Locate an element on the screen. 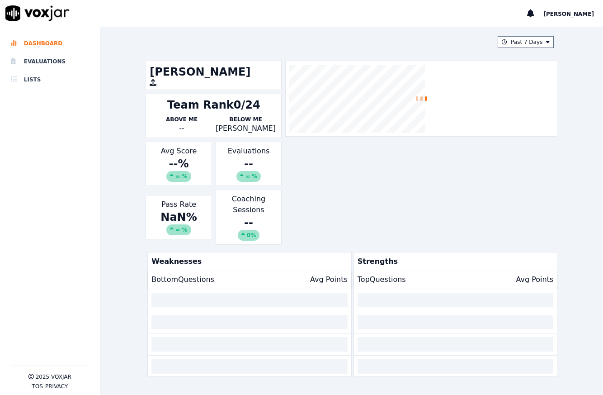 The height and width of the screenshot is (395, 603). p: Weaknesses is located at coordinates (247, 261).